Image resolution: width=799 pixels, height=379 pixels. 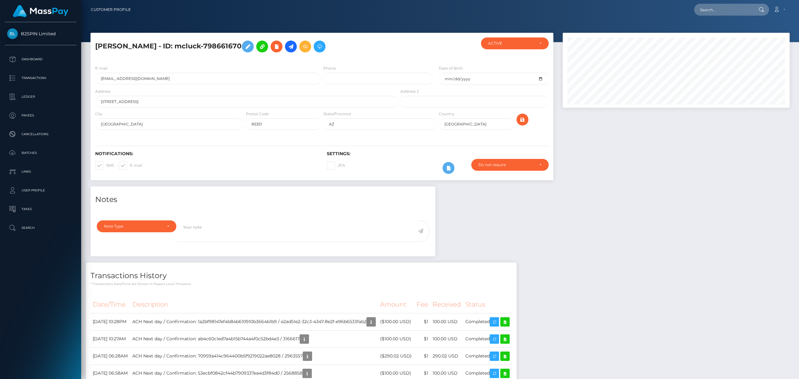 What do you see at coordinates (41, 134) in the screenshot?
I see `a: Cancellations` at bounding box center [41, 134].